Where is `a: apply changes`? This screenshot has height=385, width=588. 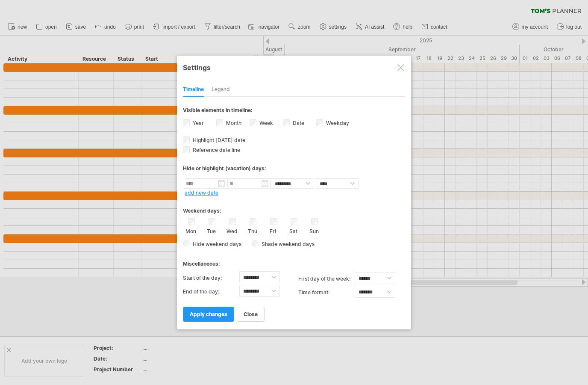
a: apply changes is located at coordinates (209, 314).